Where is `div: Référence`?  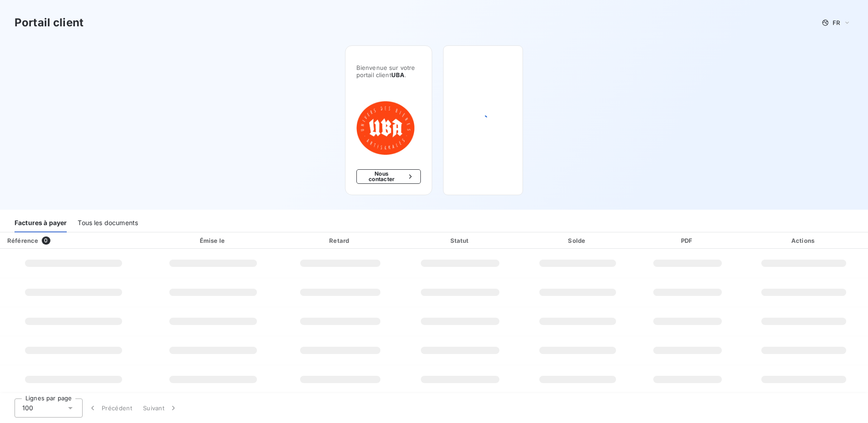 div: Référence is located at coordinates (23, 240).